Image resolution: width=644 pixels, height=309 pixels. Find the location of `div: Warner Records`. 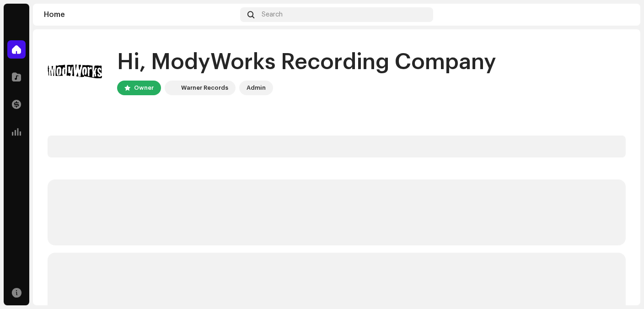

div: Warner Records is located at coordinates (205, 88).